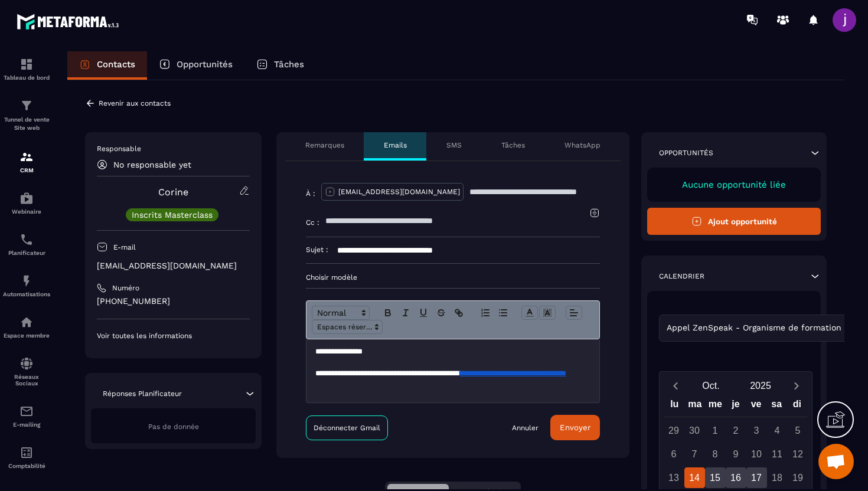 The width and height of the screenshot is (868, 491). Describe the element at coordinates (694, 453) in the screenshot. I see `div: 7` at that location.